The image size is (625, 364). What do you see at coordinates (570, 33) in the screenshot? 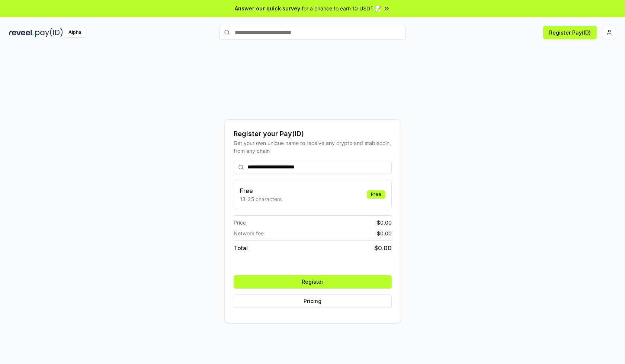
I see `button: Register Pay(ID)` at bounding box center [570, 33].